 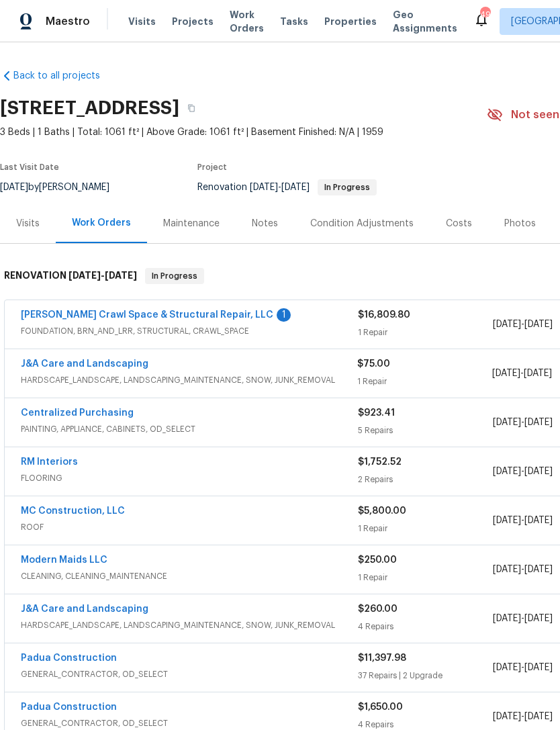 I want to click on span: $16,809.80, so click(x=384, y=315).